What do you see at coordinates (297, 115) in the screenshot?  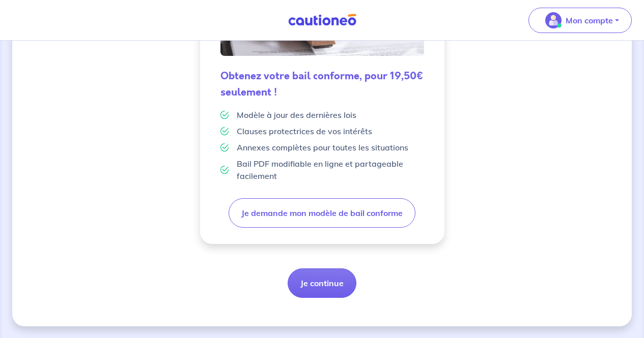 I see `p: Modèle à jour des dernières lois` at bounding box center [297, 115].